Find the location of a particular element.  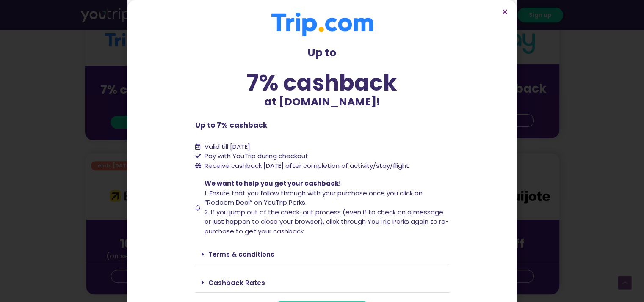

span: 2. If you jump out of the check-out process (even if to check on a message or just happen to clos... is located at coordinates (326, 222).